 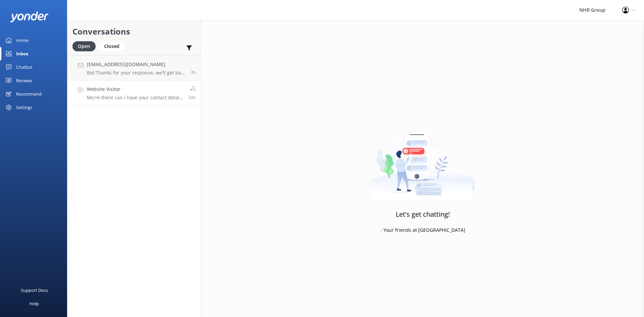 I want to click on img: artwork of a man stealing a conversation from at giant smartphone, so click(x=423, y=159).